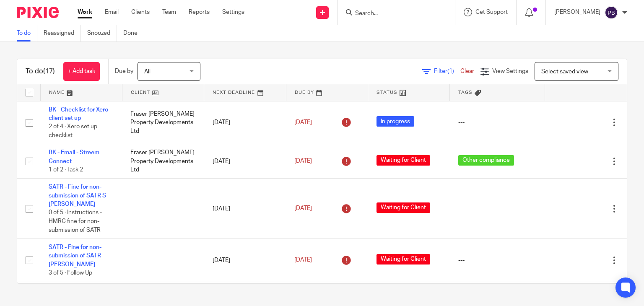 The image size is (644, 306). I want to click on span: (17), so click(49, 71).